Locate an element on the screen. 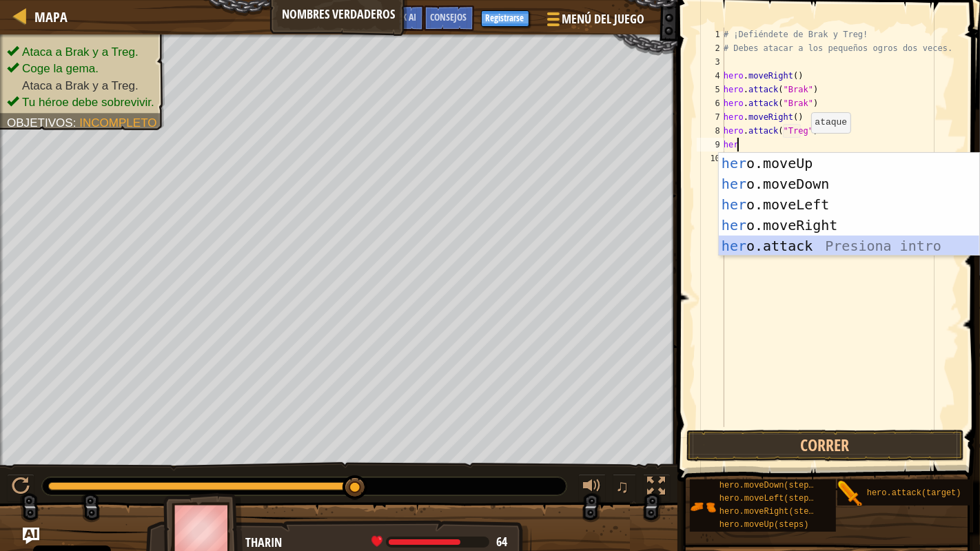 The height and width of the screenshot is (551, 980). span: Mapa is located at coordinates (51, 17).